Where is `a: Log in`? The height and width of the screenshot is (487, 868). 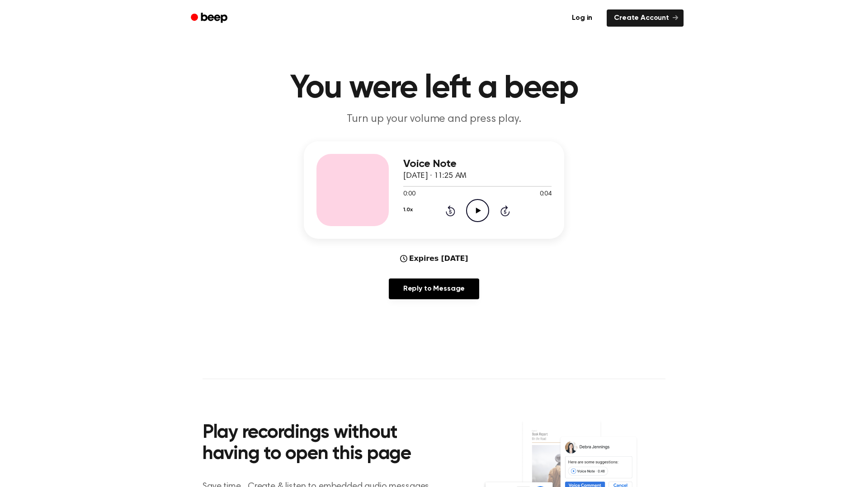
a: Log in is located at coordinates (582, 18).